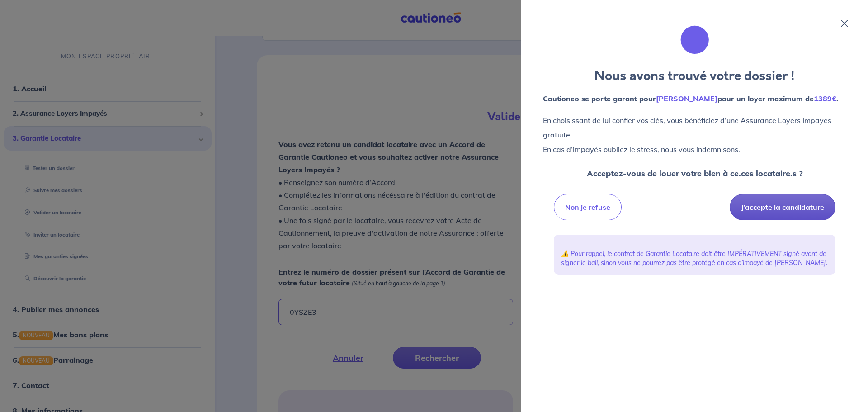 Image resolution: width=868 pixels, height=412 pixels. What do you see at coordinates (825, 99) in the screenshot?
I see `em: 1389€` at bounding box center [825, 99].